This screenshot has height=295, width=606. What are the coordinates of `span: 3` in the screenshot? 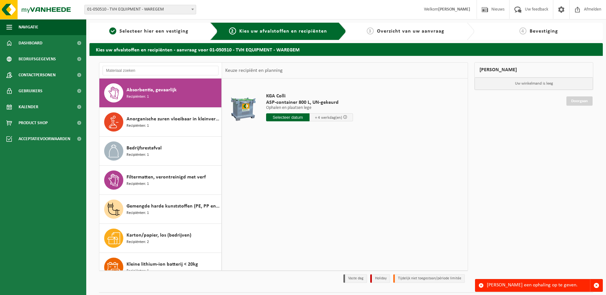 It's located at (370, 31).